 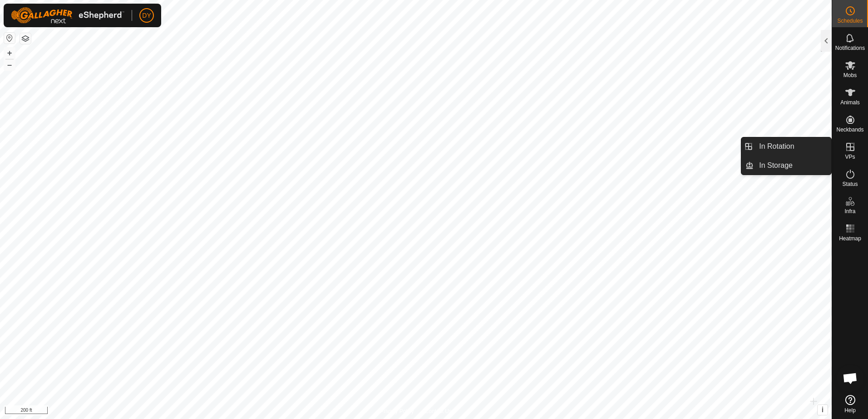 I want to click on a: In Storage, so click(x=792, y=165).